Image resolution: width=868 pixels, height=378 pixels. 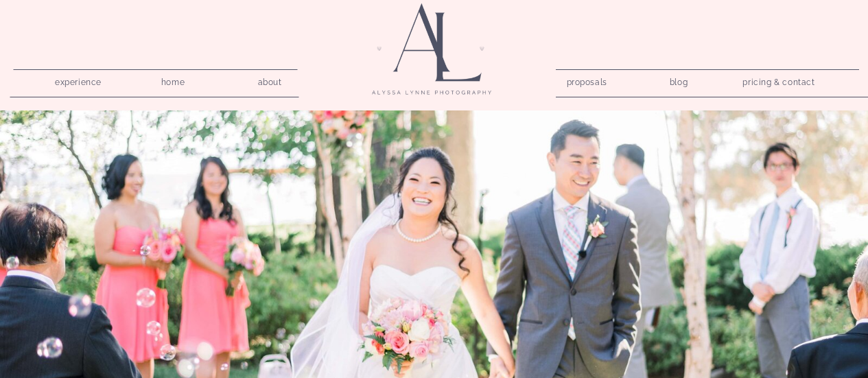 I want to click on nav: blog, so click(x=678, y=79).